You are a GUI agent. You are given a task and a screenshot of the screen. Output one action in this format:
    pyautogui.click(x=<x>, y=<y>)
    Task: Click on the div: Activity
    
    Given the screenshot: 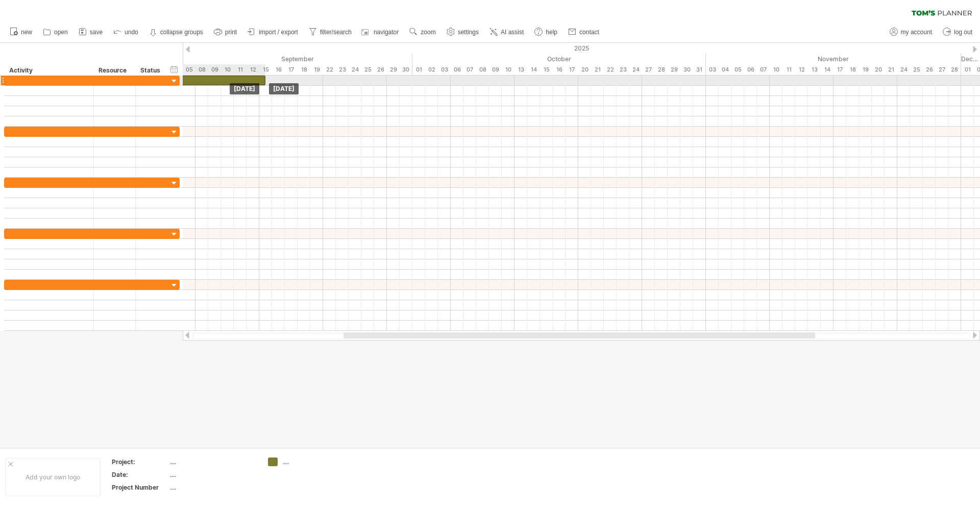 What is the action you would take?
    pyautogui.click(x=49, y=70)
    